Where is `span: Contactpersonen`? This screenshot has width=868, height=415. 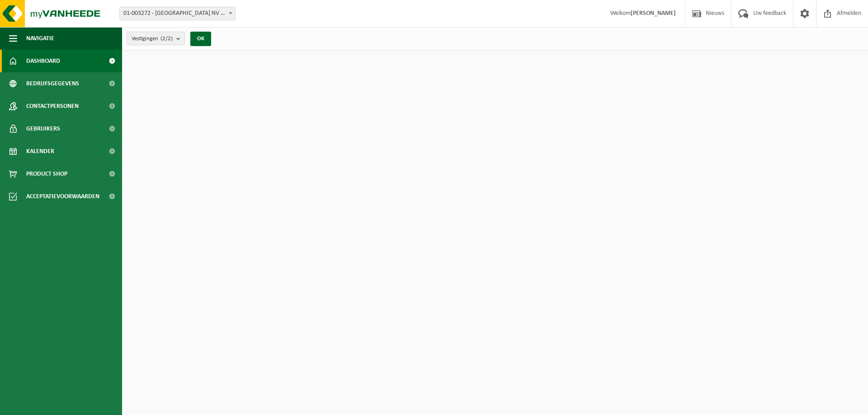
span: Contactpersonen is located at coordinates (52, 106).